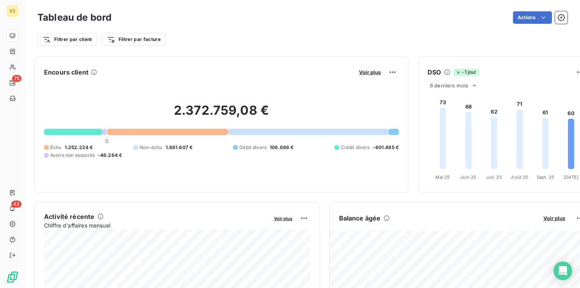  I want to click on div: Open Intercom Messenger, so click(563, 270).